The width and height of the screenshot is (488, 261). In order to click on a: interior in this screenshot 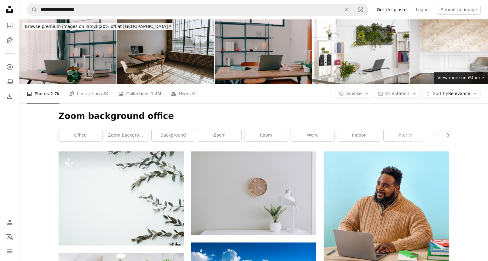, I will do `click(405, 135)`.